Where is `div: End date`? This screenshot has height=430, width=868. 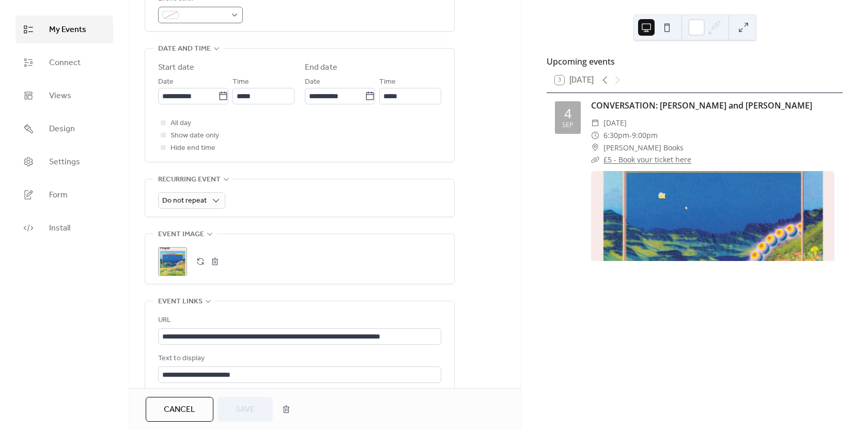
div: End date is located at coordinates (321, 68).